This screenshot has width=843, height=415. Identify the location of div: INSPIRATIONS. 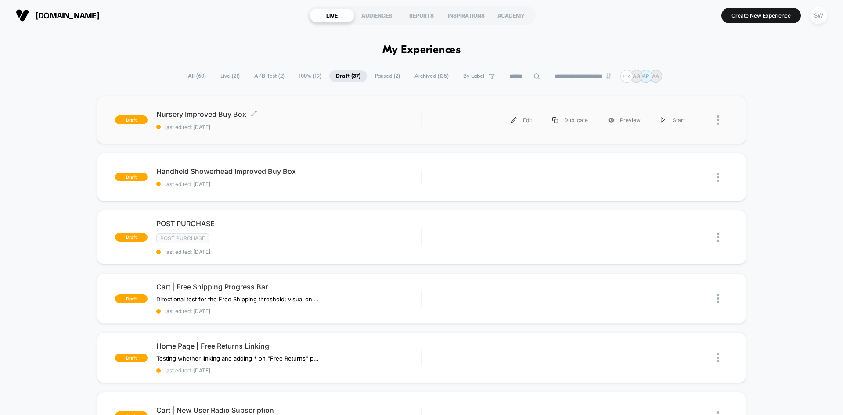
(466, 15).